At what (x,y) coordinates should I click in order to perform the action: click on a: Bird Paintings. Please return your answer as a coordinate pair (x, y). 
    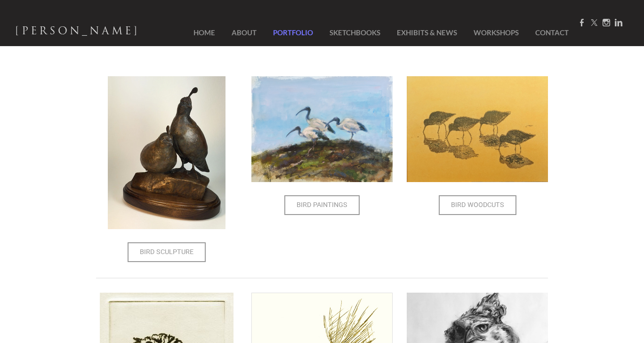
    Looking at the image, I should click on (322, 205).